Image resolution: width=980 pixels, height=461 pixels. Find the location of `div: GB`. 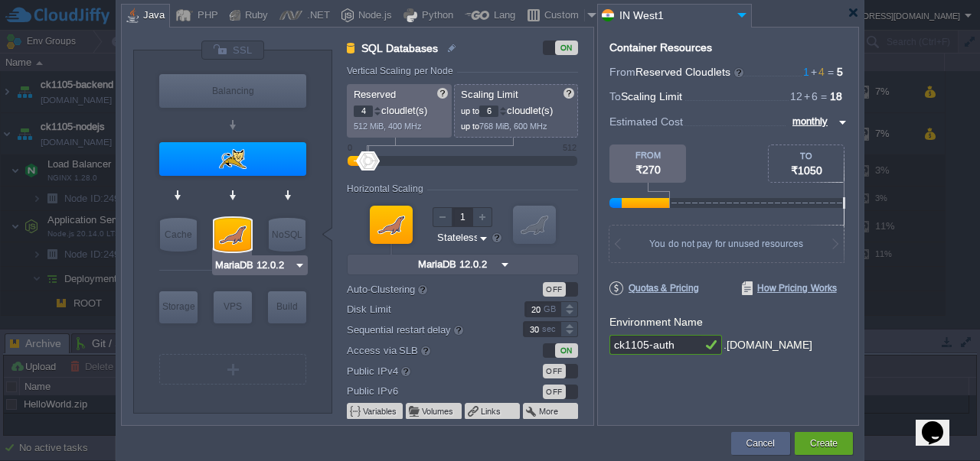

div: GB is located at coordinates (551, 309).